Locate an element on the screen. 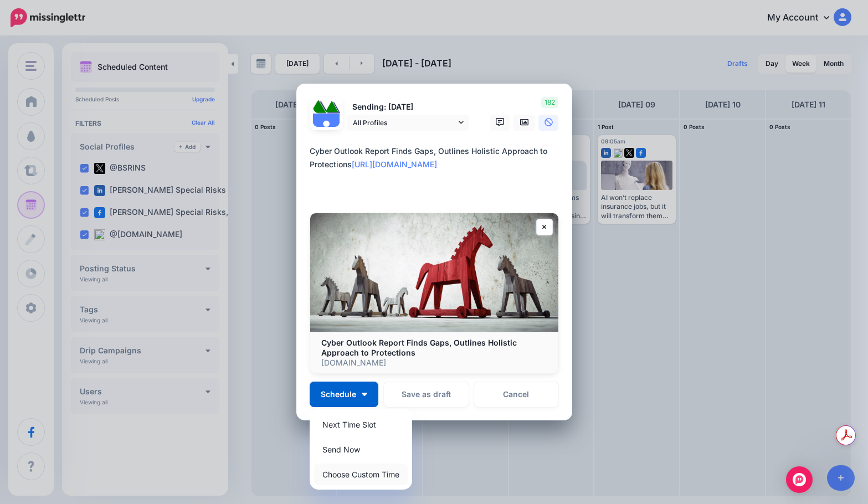 The height and width of the screenshot is (504, 868). img: user_default_image.png is located at coordinates (327, 127).